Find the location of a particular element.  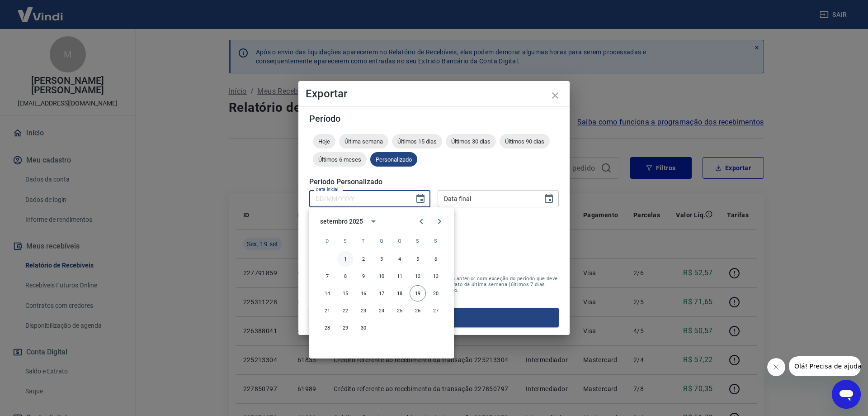

button: close is located at coordinates (556, 95).